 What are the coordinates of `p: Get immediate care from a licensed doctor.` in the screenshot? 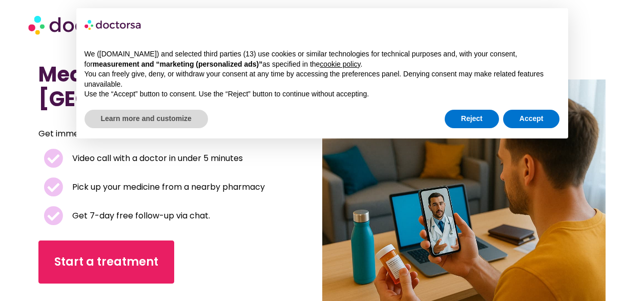 It's located at (146, 134).